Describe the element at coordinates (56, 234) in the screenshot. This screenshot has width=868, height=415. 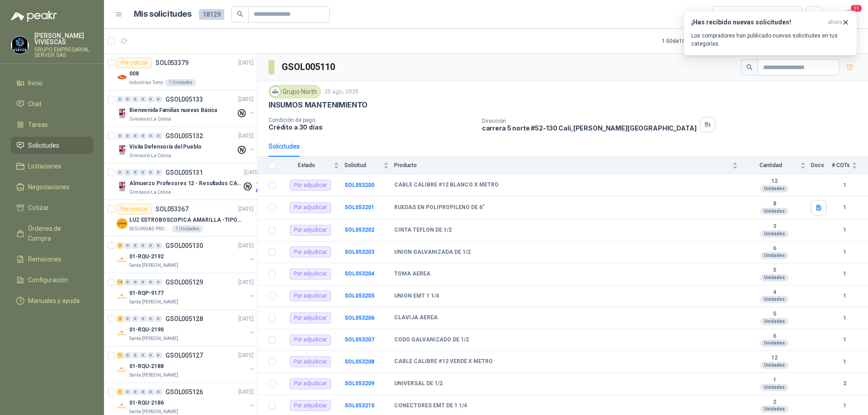
I see `span: Órdenes de Compra` at that location.